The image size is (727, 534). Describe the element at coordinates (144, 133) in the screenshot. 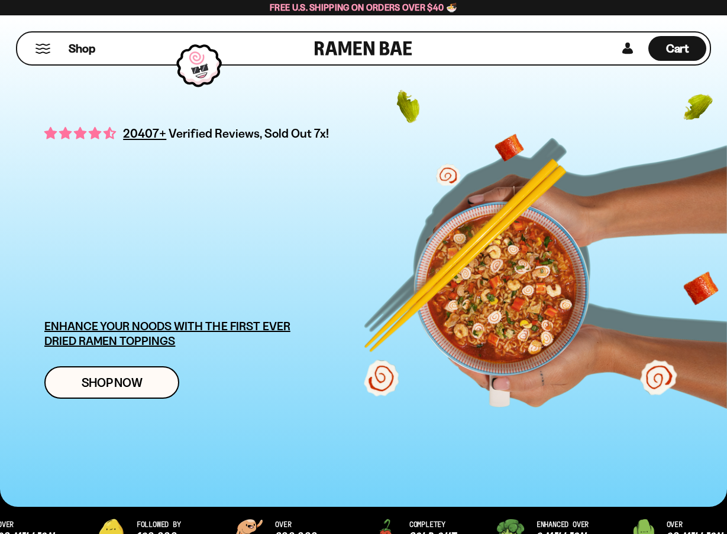

I see `span: 20407+` at that location.